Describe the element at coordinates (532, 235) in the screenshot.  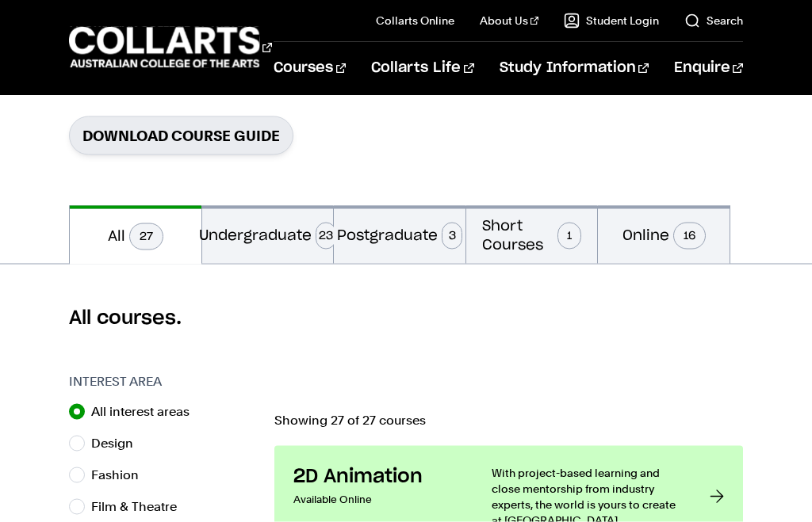
I see `button: Short Courses1` at that location.